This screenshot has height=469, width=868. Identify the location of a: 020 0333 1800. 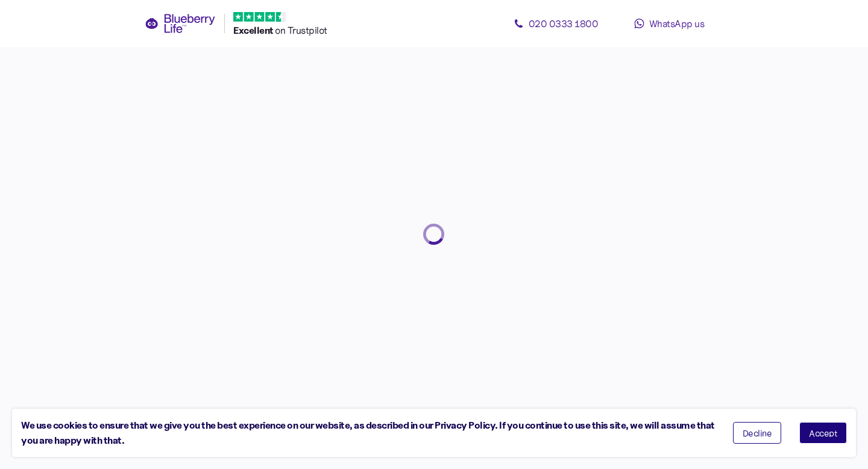
(556, 23).